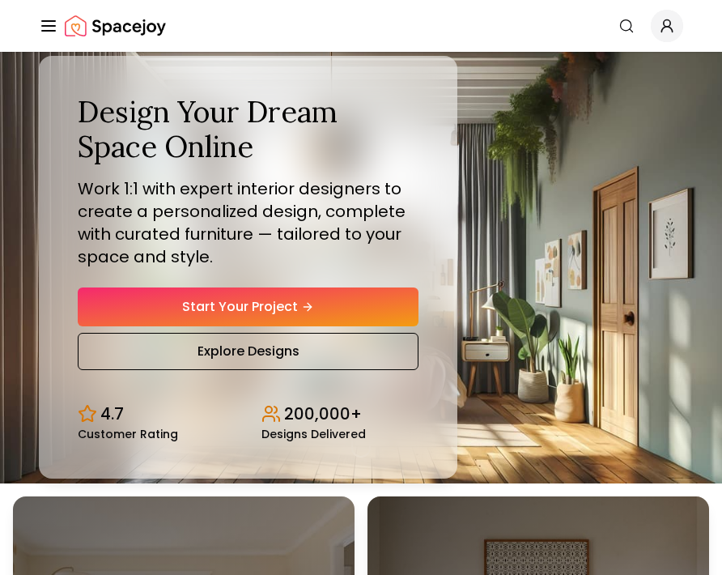 The image size is (722, 575). Describe the element at coordinates (248, 223) in the screenshot. I see `p: Work 1:1 with expert interior designers to create a personalized design, complete with curated fu...` at that location.